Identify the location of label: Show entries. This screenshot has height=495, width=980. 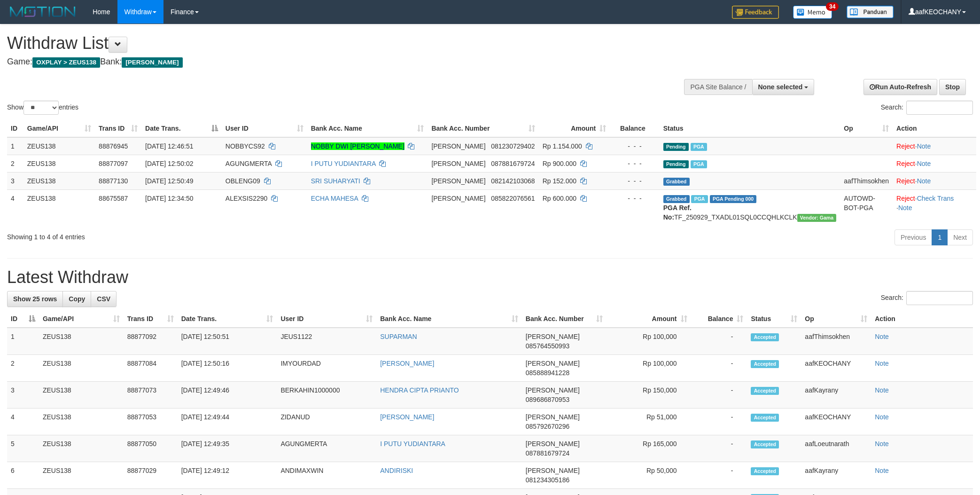
(43, 108).